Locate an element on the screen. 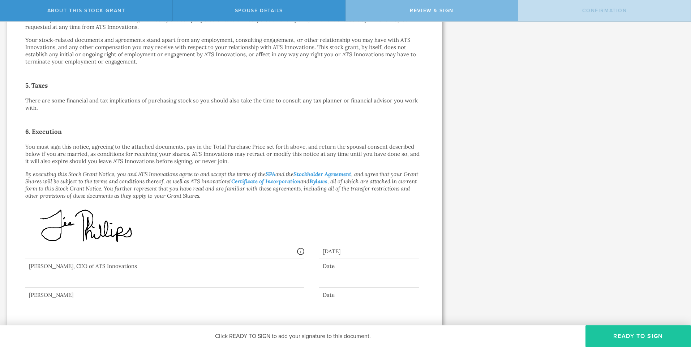  span: Confirmation is located at coordinates (604, 10).